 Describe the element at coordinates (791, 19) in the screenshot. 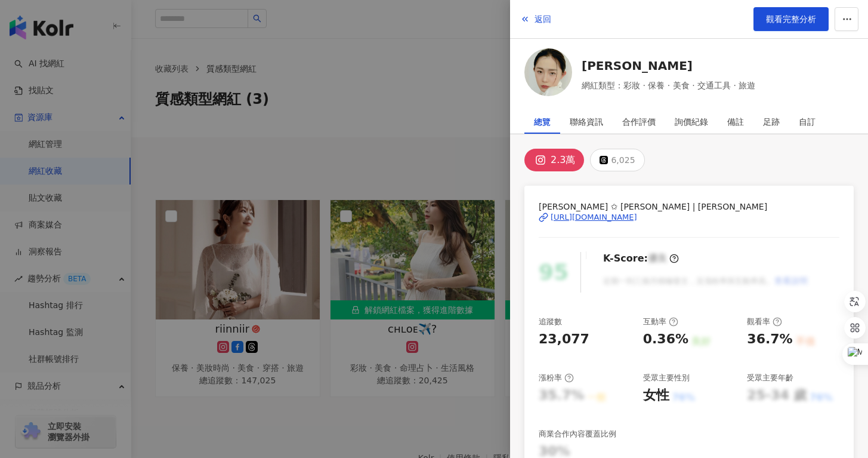

I see `span: 觀看完整分析` at that location.